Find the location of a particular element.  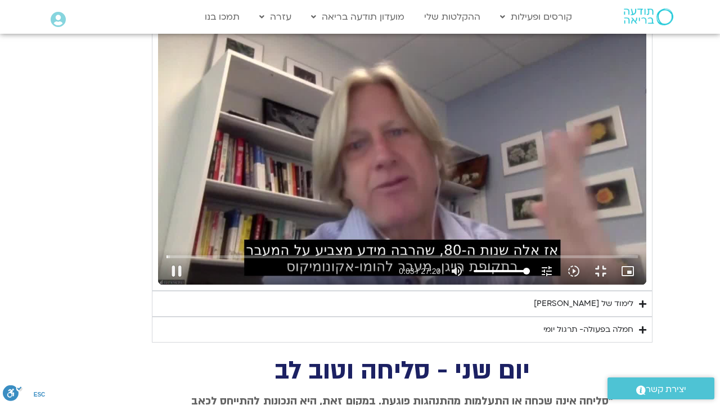

a: קורסים ופעילות is located at coordinates (536, 17).